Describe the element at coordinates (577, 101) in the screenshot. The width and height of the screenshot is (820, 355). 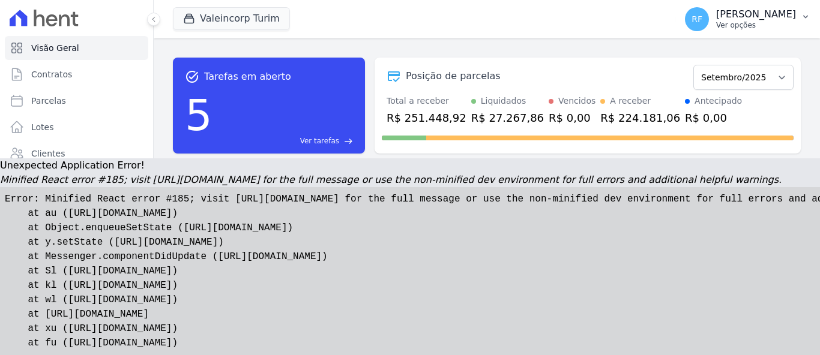
I see `div: Vencidos` at that location.